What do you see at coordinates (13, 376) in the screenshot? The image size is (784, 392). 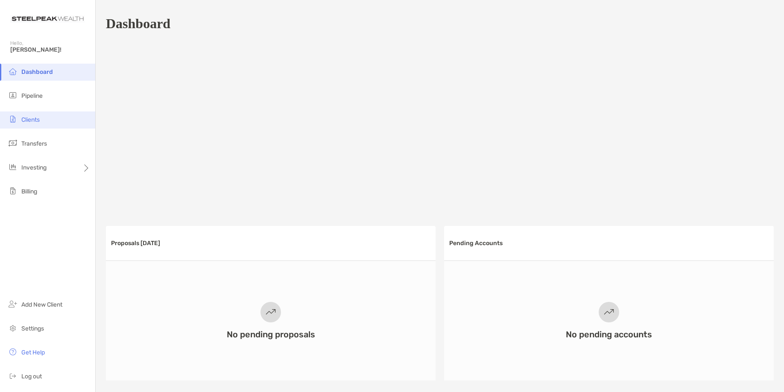 I see `img: logout icon` at bounding box center [13, 376].